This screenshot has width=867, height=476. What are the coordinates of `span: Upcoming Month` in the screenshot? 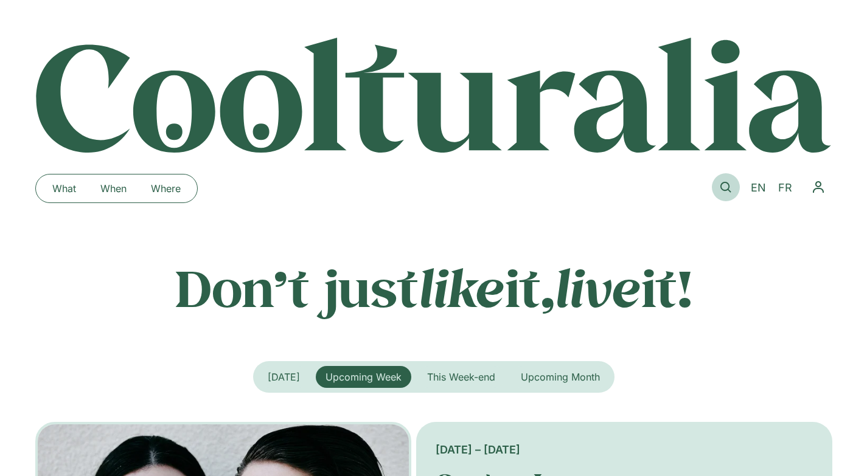 It's located at (560, 377).